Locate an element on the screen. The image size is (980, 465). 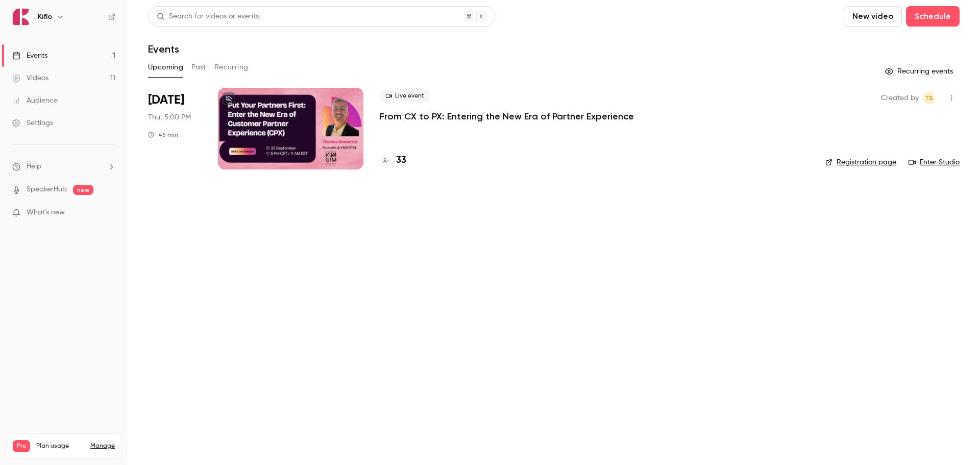
a: Registration page is located at coordinates (860, 163).